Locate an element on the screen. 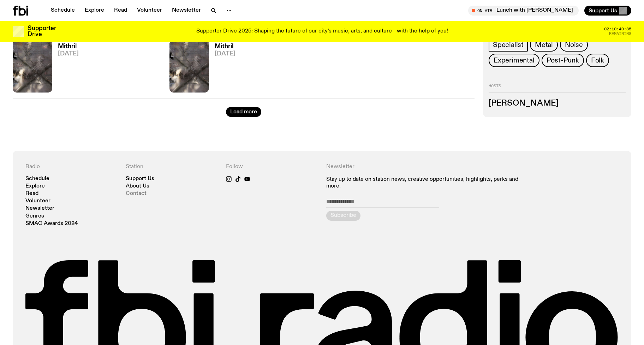 Image resolution: width=644 pixels, height=345 pixels. h4: Radio is located at coordinates (71, 167).